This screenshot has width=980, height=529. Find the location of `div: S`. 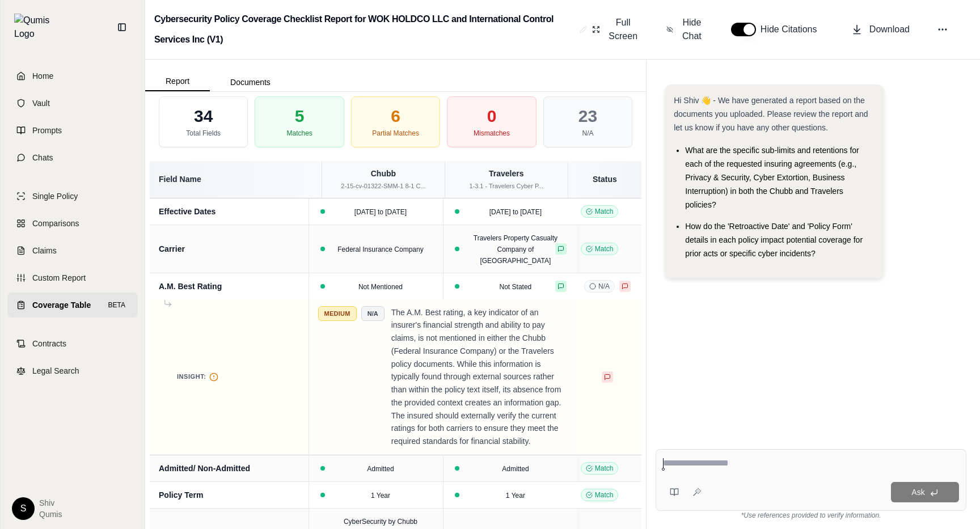

div: S is located at coordinates (24, 509).